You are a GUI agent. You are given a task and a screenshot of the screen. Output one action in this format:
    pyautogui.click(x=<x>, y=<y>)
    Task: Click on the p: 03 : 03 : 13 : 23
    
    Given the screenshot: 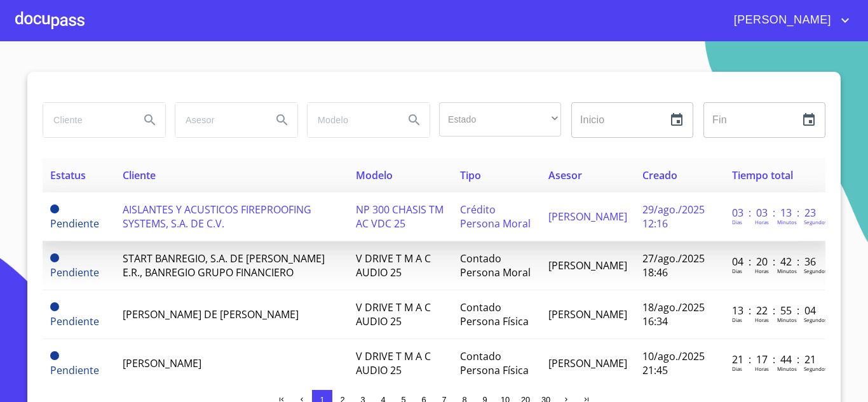 What is the action you would take?
    pyautogui.click(x=774, y=213)
    